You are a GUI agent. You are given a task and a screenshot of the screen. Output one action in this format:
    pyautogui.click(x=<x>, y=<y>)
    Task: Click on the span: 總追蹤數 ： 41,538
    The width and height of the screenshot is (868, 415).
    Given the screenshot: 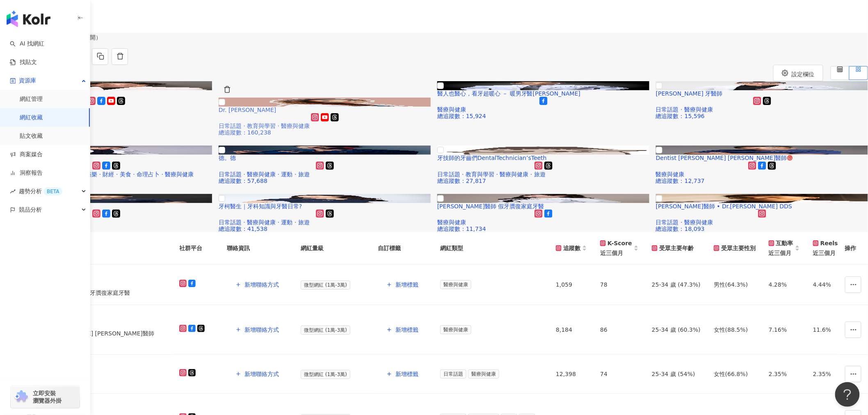 What is the action you would take?
    pyautogui.click(x=243, y=229)
    